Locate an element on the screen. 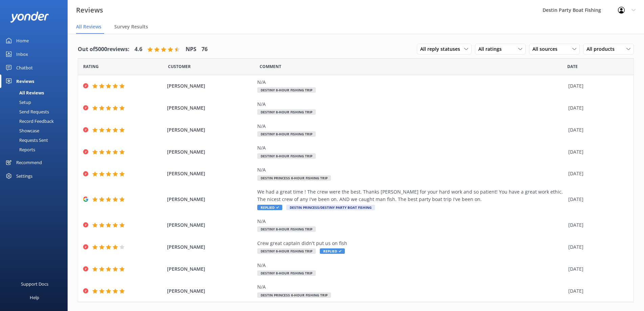  div: Setup is located at coordinates (18, 102).